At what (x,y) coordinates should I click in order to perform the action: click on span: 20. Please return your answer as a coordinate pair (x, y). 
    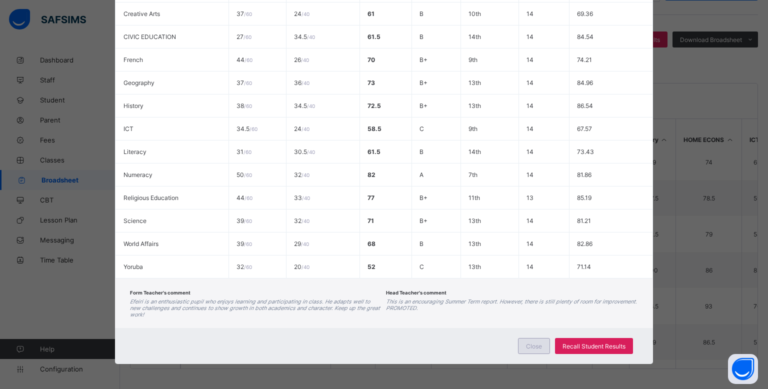
    Looking at the image, I should click on (302, 267).